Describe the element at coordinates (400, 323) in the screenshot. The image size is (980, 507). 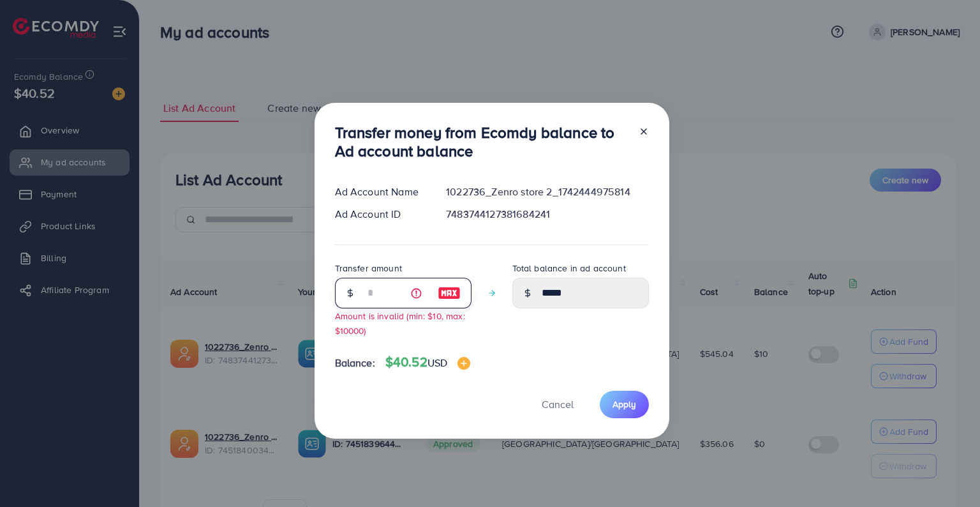
I see `small: Amount is invalid (min: $10, max: $10000)` at that location.